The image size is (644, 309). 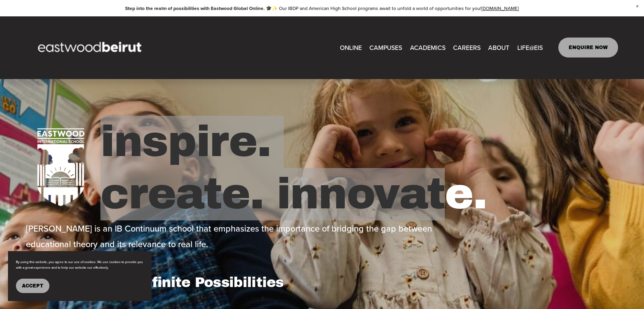 I want to click on span: ABOUT, so click(x=498, y=47).